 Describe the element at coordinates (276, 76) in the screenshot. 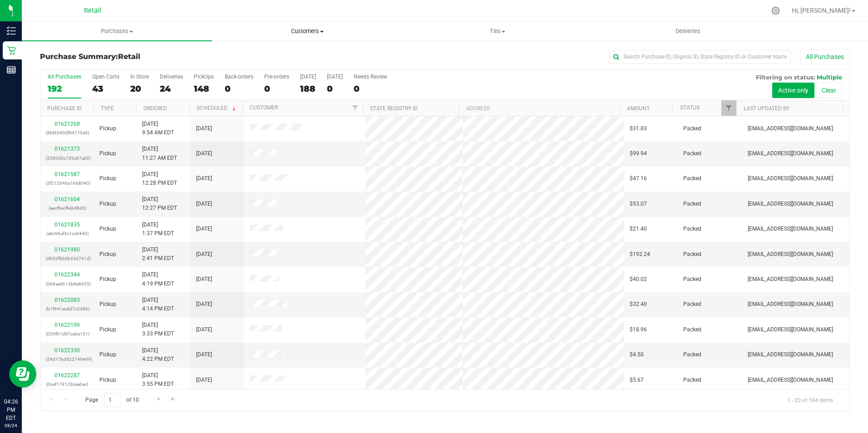

I see `div: Pre-orders` at that location.